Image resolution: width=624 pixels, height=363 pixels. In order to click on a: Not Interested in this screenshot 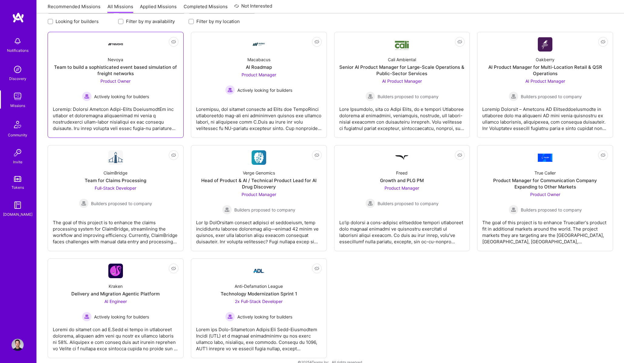, I will do `click(253, 8)`.